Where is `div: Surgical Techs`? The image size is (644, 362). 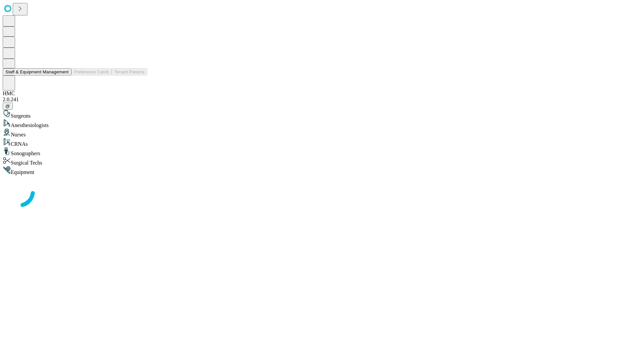
div: Surgical Techs is located at coordinates (322, 162).